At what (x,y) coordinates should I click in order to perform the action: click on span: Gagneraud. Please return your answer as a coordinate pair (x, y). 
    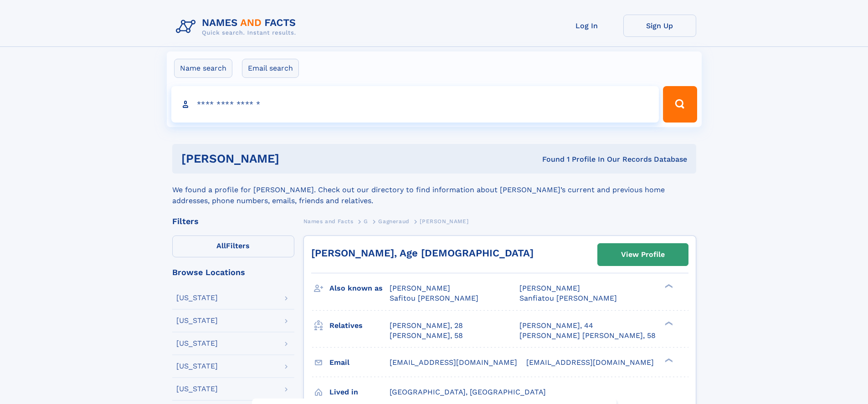
    Looking at the image, I should click on (394, 221).